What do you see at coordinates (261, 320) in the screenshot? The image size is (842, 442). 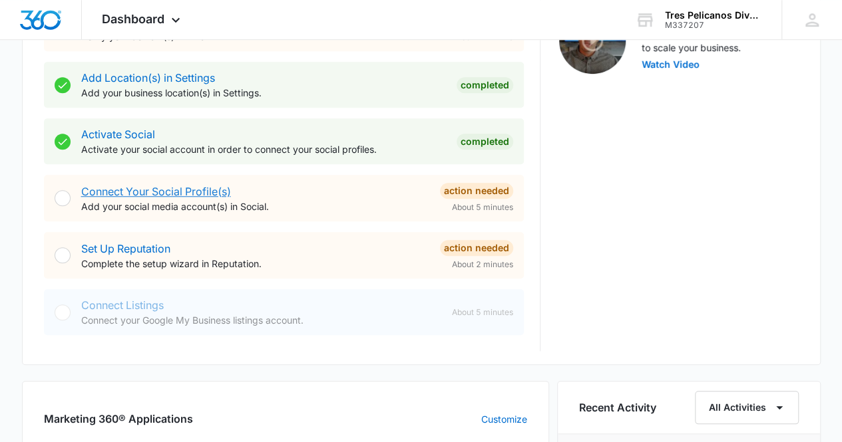 I see `p: Connect your Google My Business listings account.` at bounding box center [261, 320].